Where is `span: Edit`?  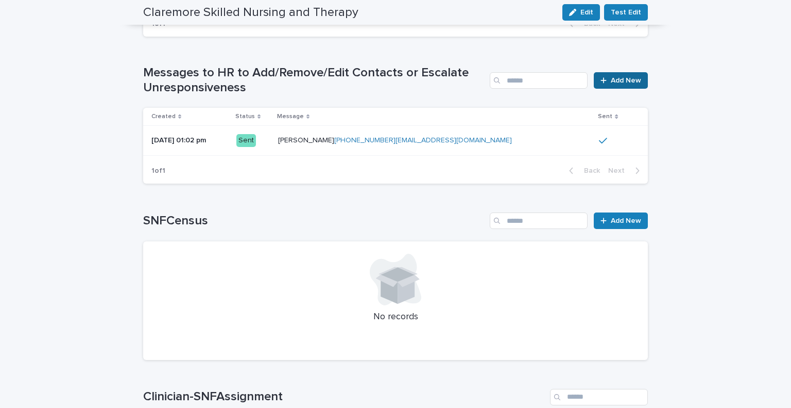 span: Edit is located at coordinates (587, 12).